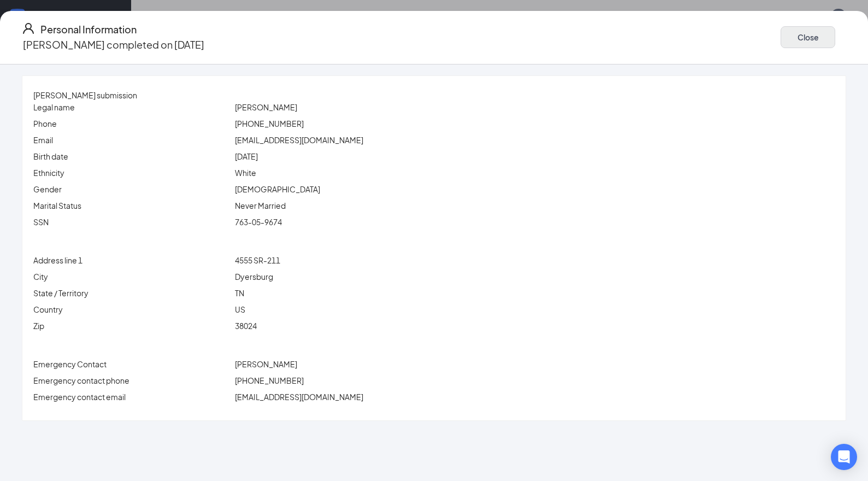 This screenshot has width=868, height=481. What do you see at coordinates (132, 157) in the screenshot?
I see `p: Birth date` at bounding box center [132, 157].